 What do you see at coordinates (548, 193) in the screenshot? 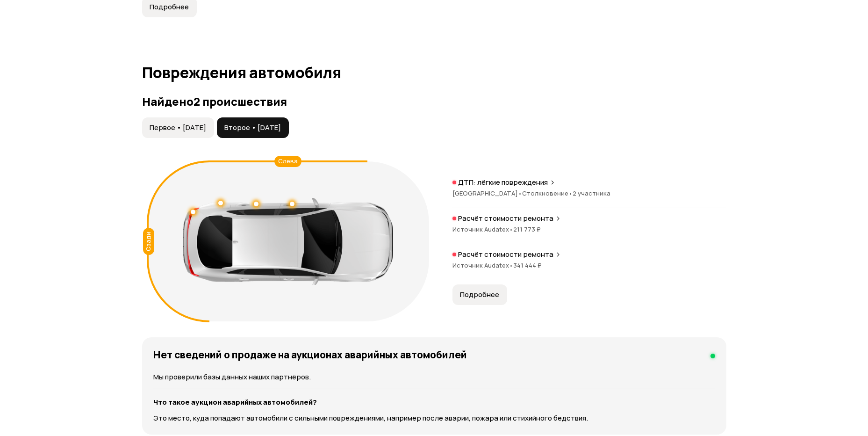
I see `span: Столкновение` at bounding box center [548, 193].